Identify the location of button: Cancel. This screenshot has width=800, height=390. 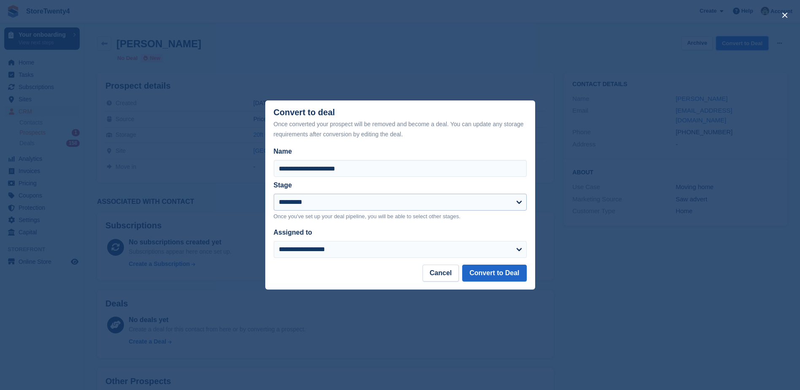
(441, 273).